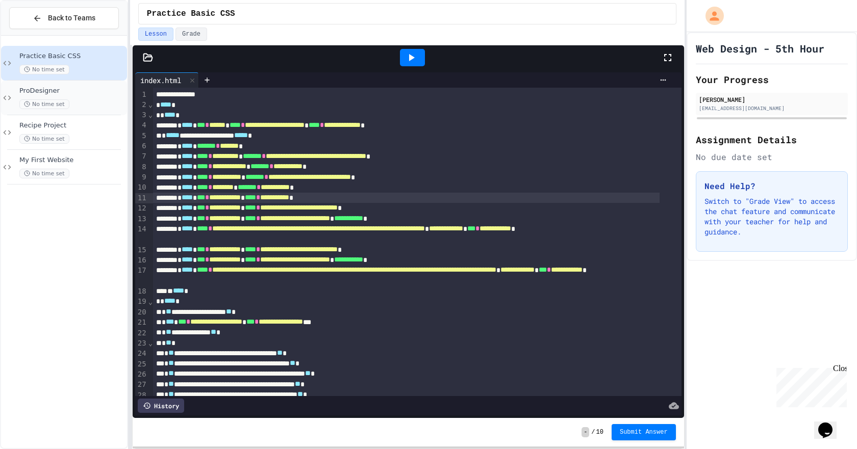 The height and width of the screenshot is (449, 857). I want to click on div: 13, so click(141, 219).